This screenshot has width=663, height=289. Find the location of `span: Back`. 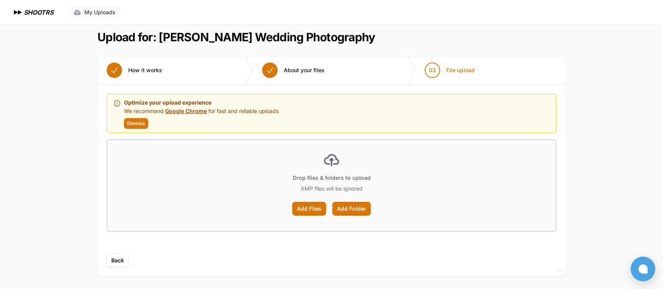

span: Back is located at coordinates (117, 260).